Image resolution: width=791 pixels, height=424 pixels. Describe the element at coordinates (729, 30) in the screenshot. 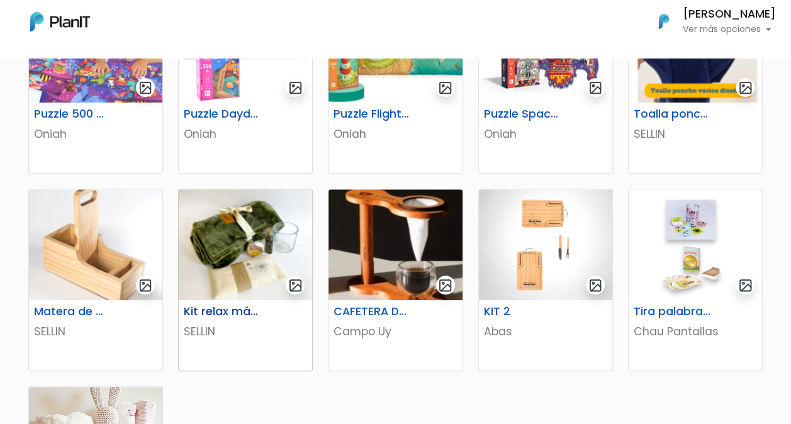

I see `p: Ver más opciones` at that location.